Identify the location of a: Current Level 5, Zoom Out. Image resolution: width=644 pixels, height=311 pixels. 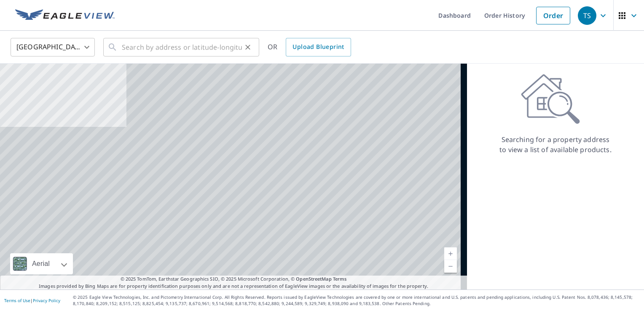
(451, 267).